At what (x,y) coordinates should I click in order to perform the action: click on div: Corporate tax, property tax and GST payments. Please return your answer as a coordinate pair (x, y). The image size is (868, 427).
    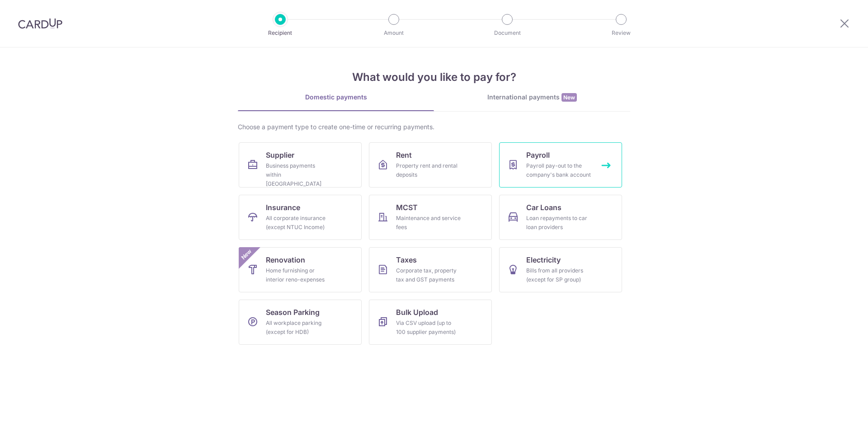
    Looking at the image, I should click on (428, 275).